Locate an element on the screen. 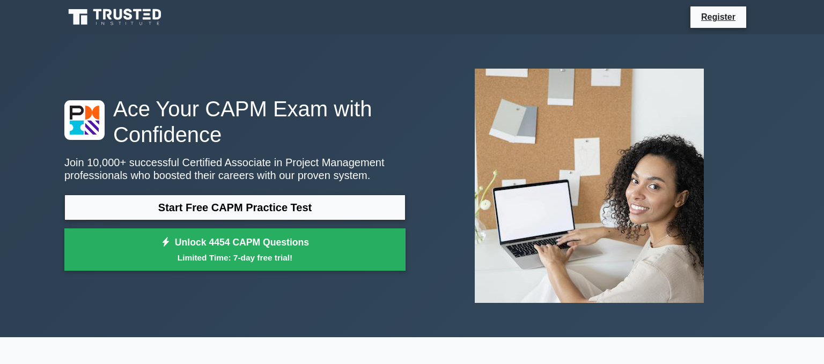 The image size is (824, 364). p: Join 10,000+ successful Certified Associate in Project Management professionals who boosted their... is located at coordinates (235, 169).